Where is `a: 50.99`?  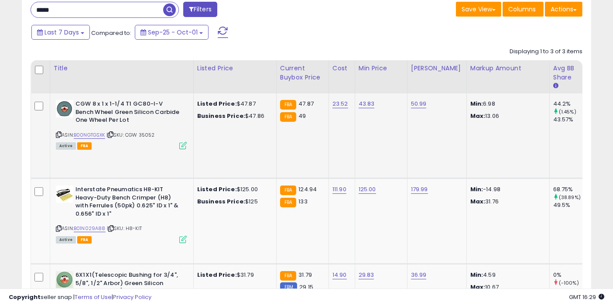
a: 50.99 is located at coordinates (419, 104).